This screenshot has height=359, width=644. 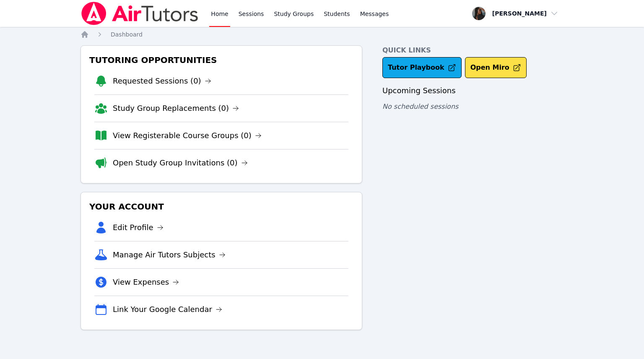 What do you see at coordinates (495, 67) in the screenshot?
I see `button: Open Miro` at bounding box center [495, 67].